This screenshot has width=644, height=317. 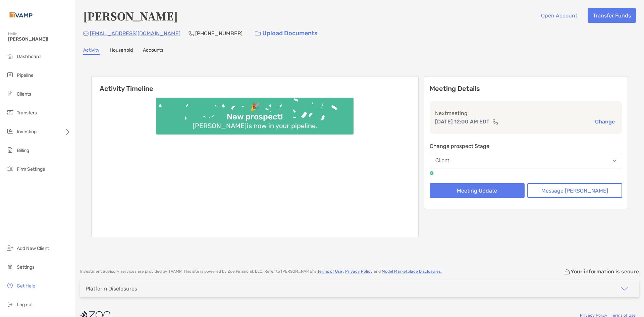 What do you see at coordinates (24, 94) in the screenshot?
I see `span: Clients` at bounding box center [24, 94].